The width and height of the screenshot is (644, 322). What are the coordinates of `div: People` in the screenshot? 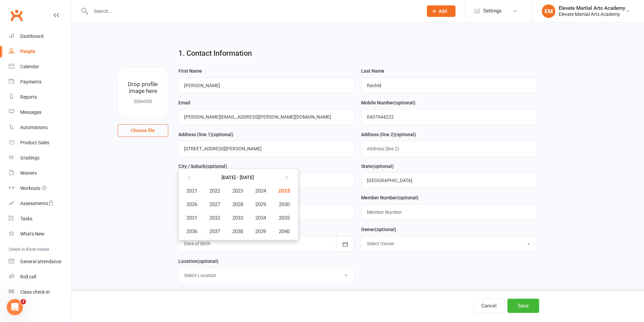 It's located at (28, 51).